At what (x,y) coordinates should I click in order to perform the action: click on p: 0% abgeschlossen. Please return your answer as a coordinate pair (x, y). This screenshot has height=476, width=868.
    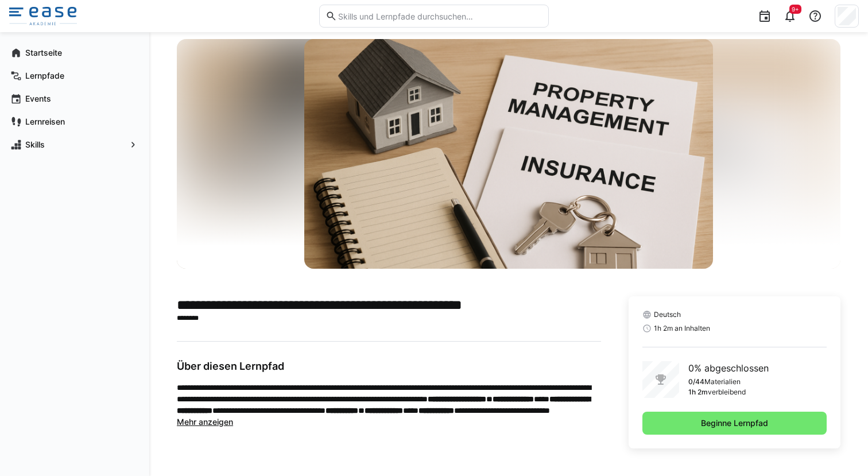
    Looking at the image, I should click on (728, 368).